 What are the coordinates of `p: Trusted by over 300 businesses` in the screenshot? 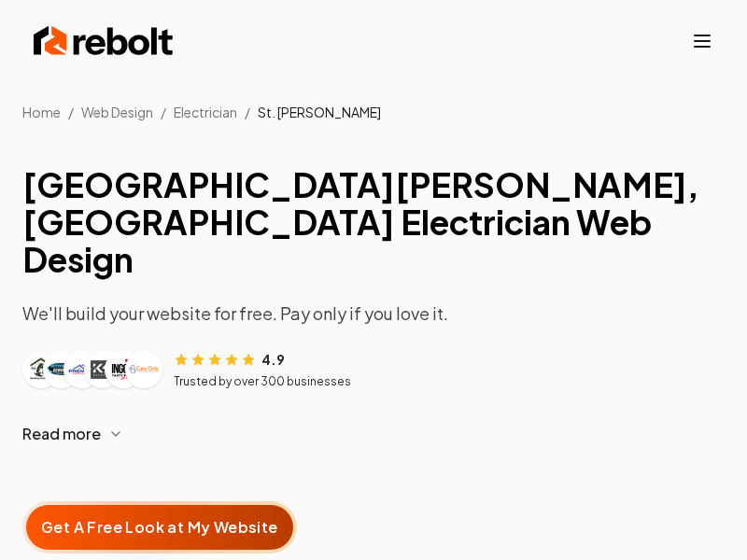 It's located at (262, 382).